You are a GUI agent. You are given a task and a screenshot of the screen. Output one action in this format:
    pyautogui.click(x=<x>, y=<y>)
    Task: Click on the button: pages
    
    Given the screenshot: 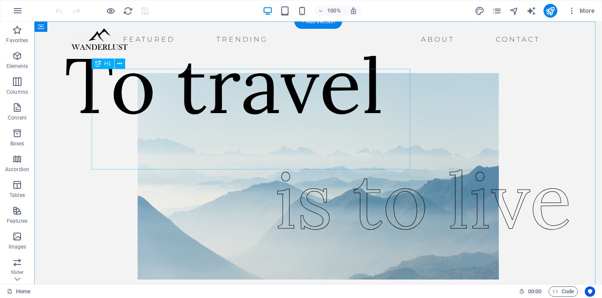 What is the action you would take?
    pyautogui.click(x=497, y=11)
    